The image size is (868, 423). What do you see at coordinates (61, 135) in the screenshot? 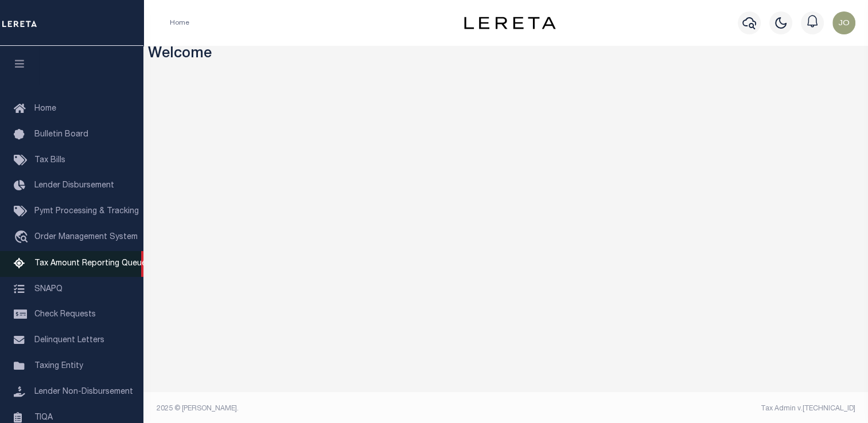
I see `span: Bulletin Board` at bounding box center [61, 135].